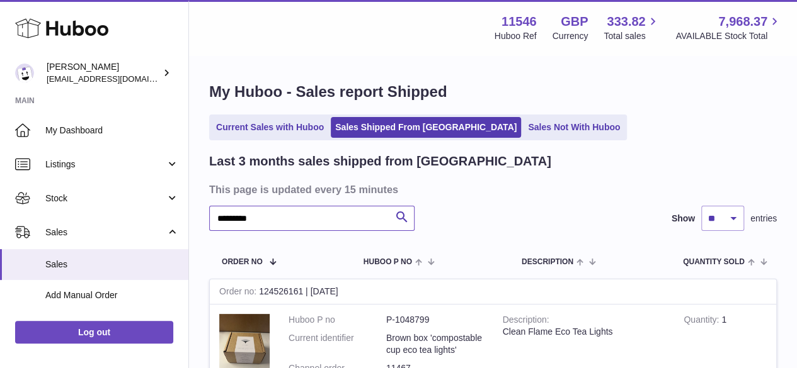 This screenshot has width=797, height=368. I want to click on a: Current Sales with Huboo, so click(270, 127).